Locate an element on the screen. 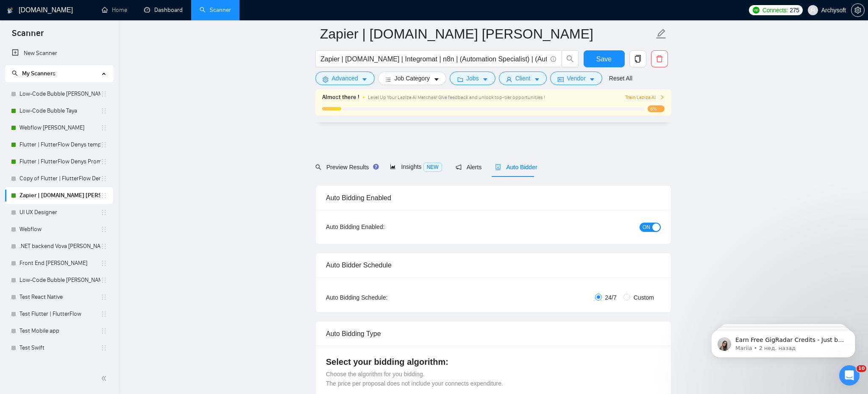 The image size is (868, 394). span: right is located at coordinates (662, 97).